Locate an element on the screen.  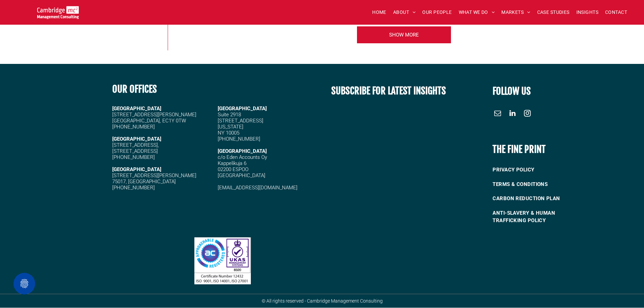
a: HOME is located at coordinates (379, 12).